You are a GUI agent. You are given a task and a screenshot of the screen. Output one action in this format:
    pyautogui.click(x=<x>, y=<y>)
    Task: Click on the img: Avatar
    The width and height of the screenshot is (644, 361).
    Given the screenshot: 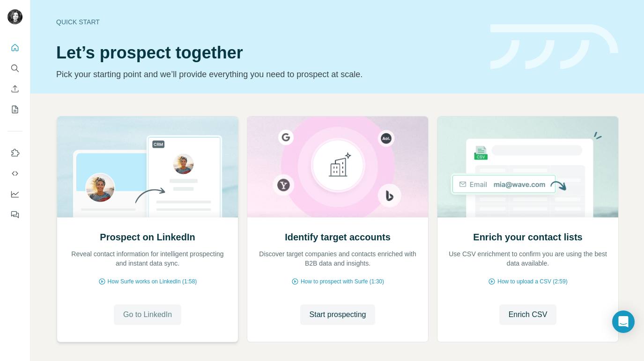 What is the action you would take?
    pyautogui.click(x=15, y=17)
    